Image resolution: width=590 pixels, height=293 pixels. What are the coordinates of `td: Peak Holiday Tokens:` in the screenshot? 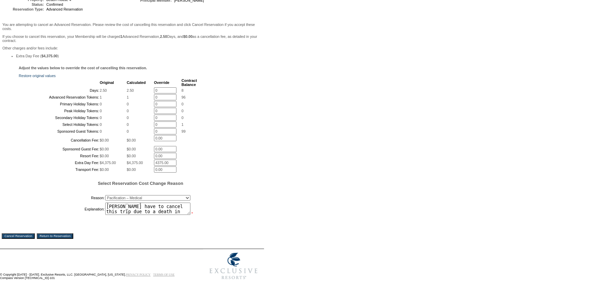 It's located at (59, 111).